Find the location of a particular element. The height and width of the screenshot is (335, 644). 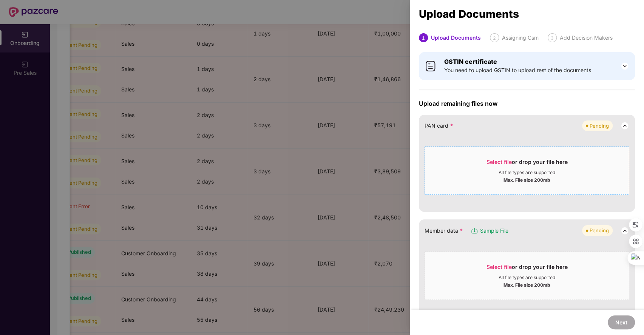

span: Member data is located at coordinates (444, 231).